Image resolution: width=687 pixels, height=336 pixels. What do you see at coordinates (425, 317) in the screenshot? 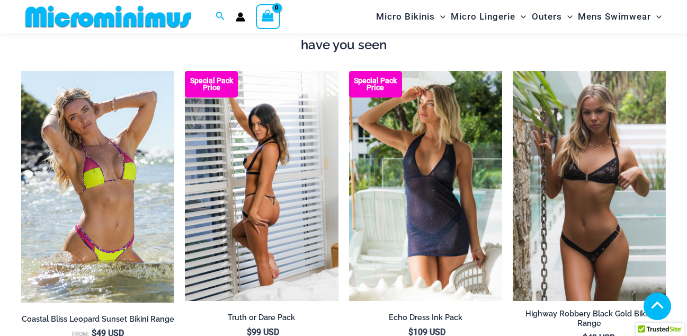
I see `h2: Echo Dress Ink Pack` at bounding box center [425, 317].